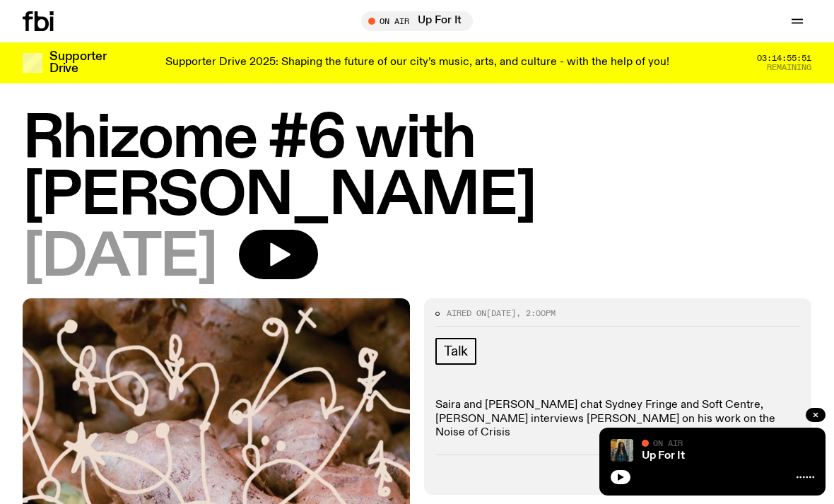  I want to click on span: , 2:00pm, so click(536, 313).